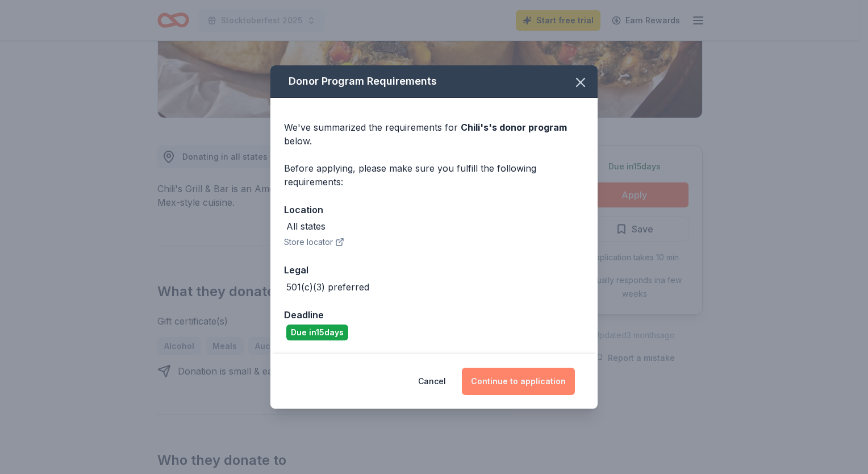  What do you see at coordinates (434, 315) in the screenshot?
I see `div: Deadline` at bounding box center [434, 315].